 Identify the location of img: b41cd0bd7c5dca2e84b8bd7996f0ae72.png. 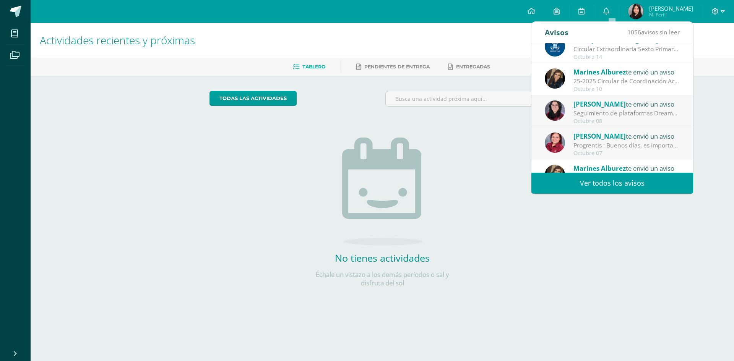
(555, 46).